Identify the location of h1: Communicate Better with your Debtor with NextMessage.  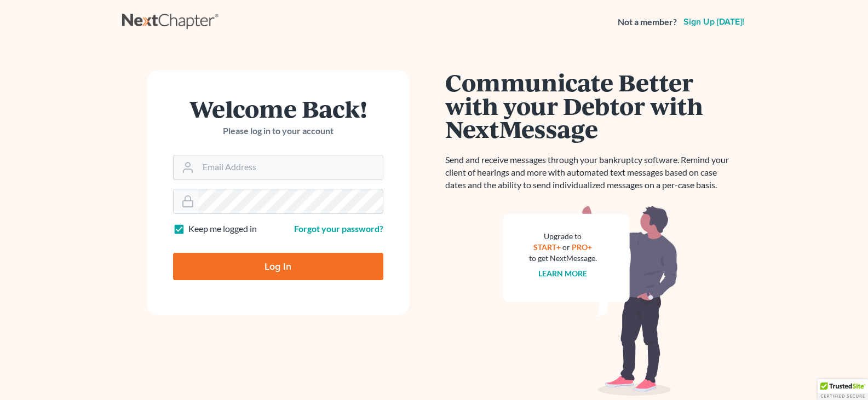
(590, 106).